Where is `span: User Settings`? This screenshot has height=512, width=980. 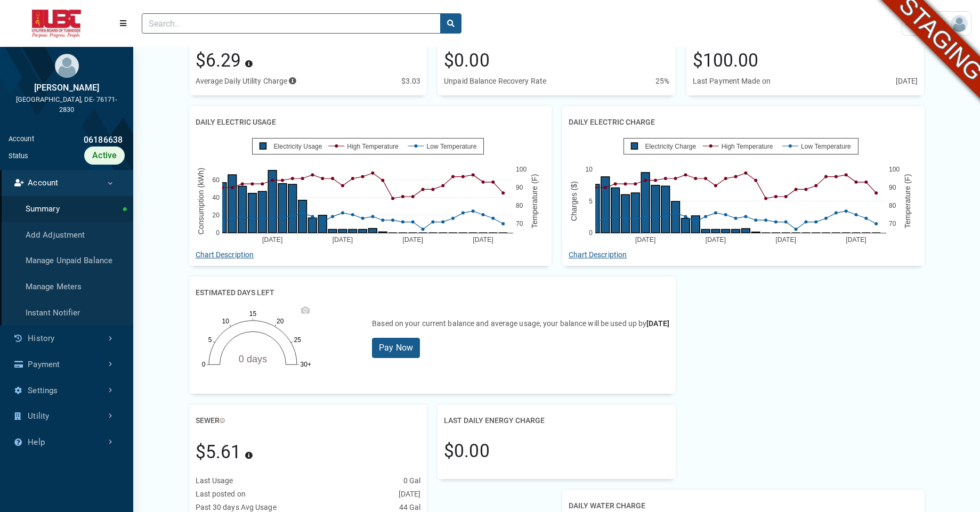 span: User Settings is located at coordinates (927, 23).